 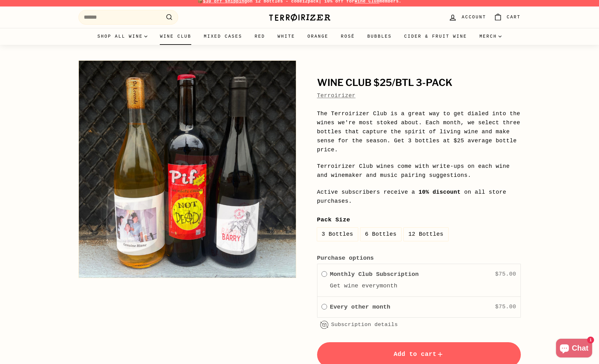 I want to click on div: Every other month, so click(x=324, y=307).